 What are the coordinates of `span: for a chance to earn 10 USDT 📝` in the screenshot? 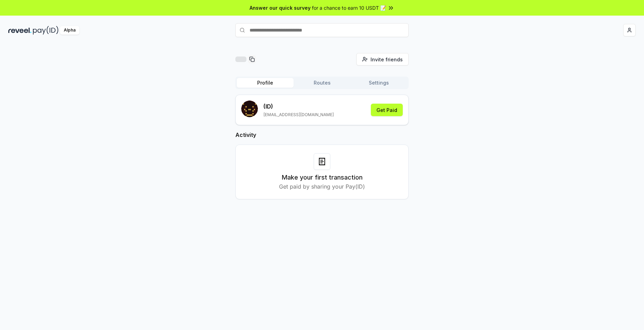 It's located at (349, 7).